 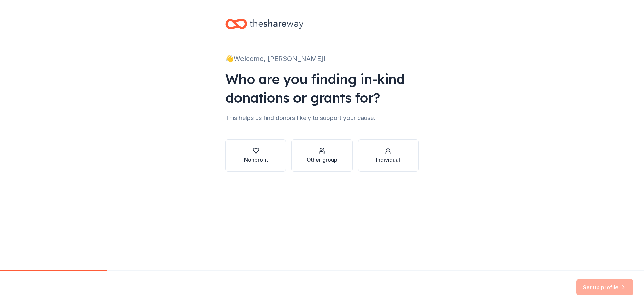 I want to click on div: Nonprofit, so click(x=256, y=160).